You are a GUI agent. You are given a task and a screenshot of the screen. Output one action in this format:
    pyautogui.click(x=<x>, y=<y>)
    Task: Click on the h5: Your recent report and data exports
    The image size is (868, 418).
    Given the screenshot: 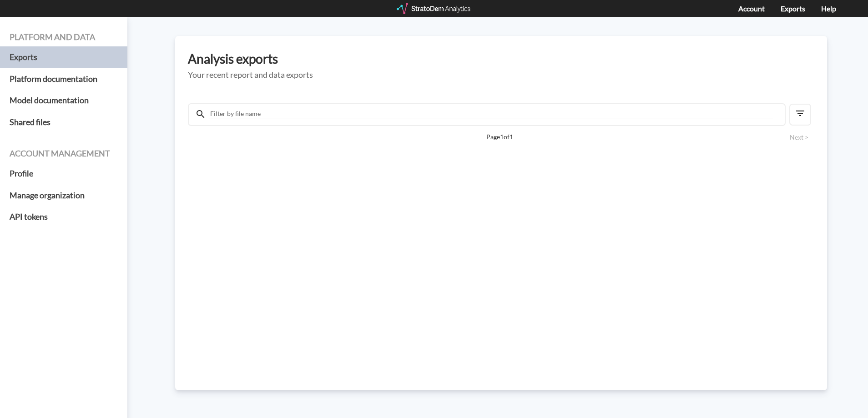 What is the action you would take?
    pyautogui.click(x=501, y=75)
    